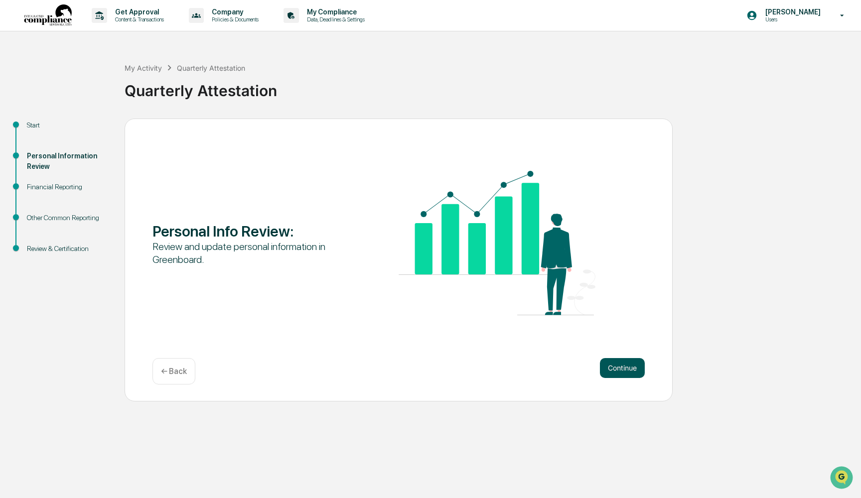 The image size is (861, 498). What do you see at coordinates (174, 371) in the screenshot?
I see `p: ← Back` at bounding box center [174, 371].